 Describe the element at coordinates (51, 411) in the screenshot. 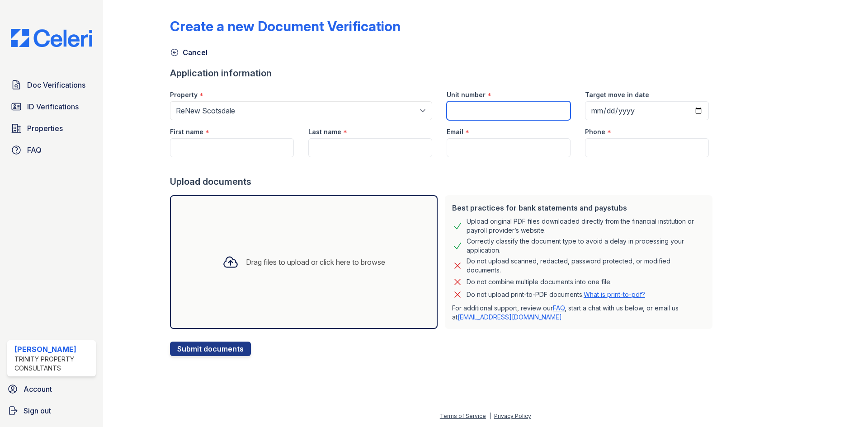

I see `button: Sign out` at that location.